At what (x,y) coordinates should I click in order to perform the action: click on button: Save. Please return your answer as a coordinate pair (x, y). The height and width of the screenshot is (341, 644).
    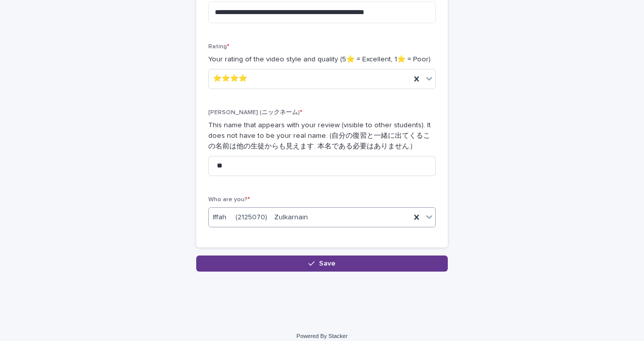
    Looking at the image, I should click on (322, 264).